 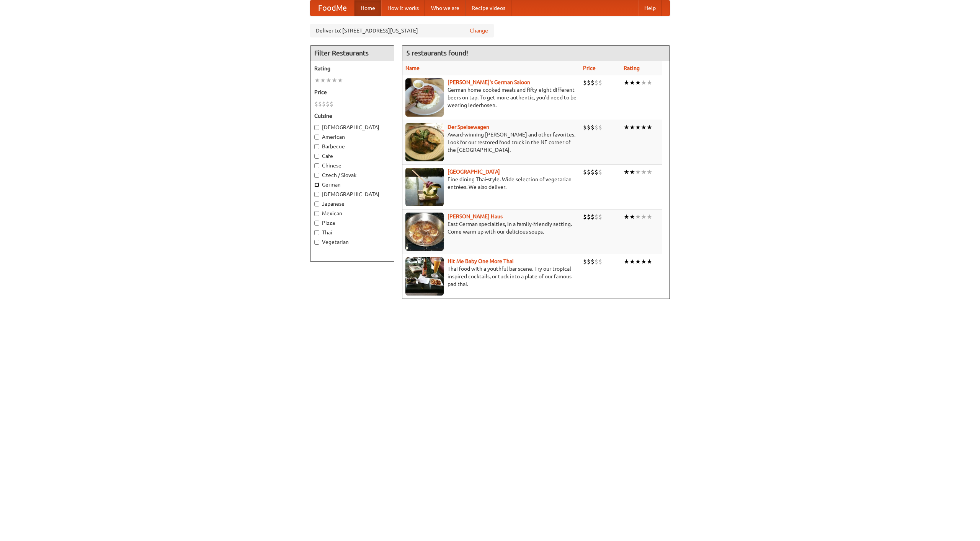 What do you see at coordinates (352, 223) in the screenshot?
I see `label: Pizza` at bounding box center [352, 223].